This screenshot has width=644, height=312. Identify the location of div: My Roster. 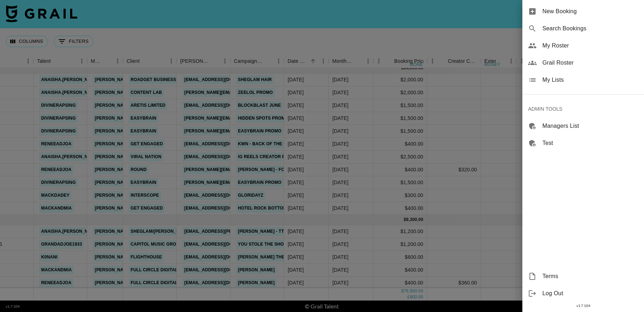
(583, 45).